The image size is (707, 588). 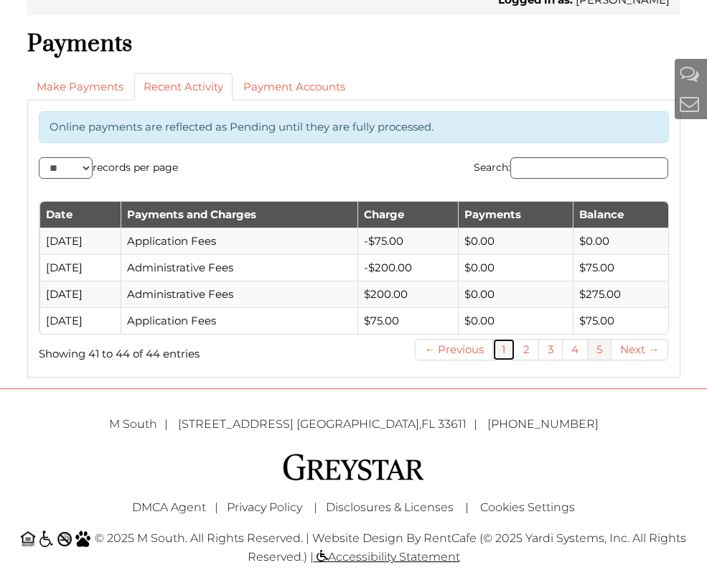 I want to click on label: Search:, so click(x=570, y=168).